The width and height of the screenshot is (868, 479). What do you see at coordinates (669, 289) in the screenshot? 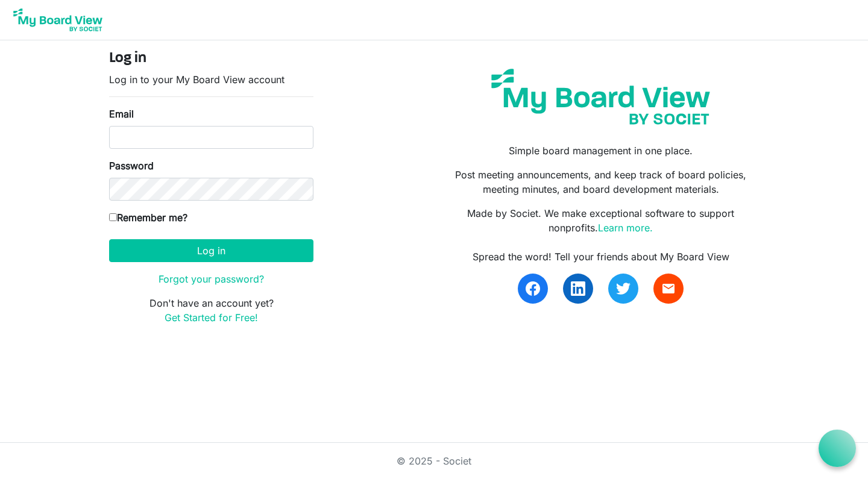
I see `a: email` at bounding box center [669, 289].